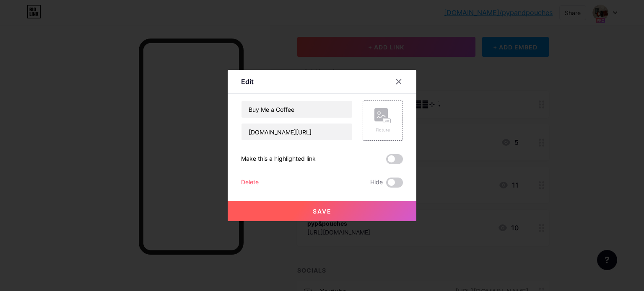 The width and height of the screenshot is (644, 291). I want to click on span: Hide, so click(376, 182).